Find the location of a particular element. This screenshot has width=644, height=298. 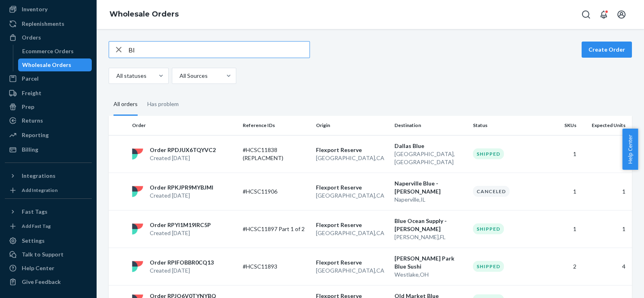

div: Returns is located at coordinates (32, 121).